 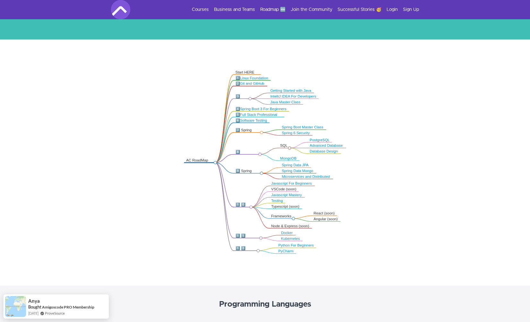 What do you see at coordinates (235, 10) in the screenshot?
I see `a: Business and Teams` at bounding box center [235, 10].